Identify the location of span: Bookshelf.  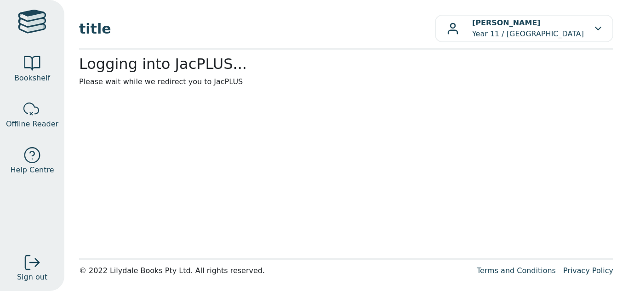
(32, 78).